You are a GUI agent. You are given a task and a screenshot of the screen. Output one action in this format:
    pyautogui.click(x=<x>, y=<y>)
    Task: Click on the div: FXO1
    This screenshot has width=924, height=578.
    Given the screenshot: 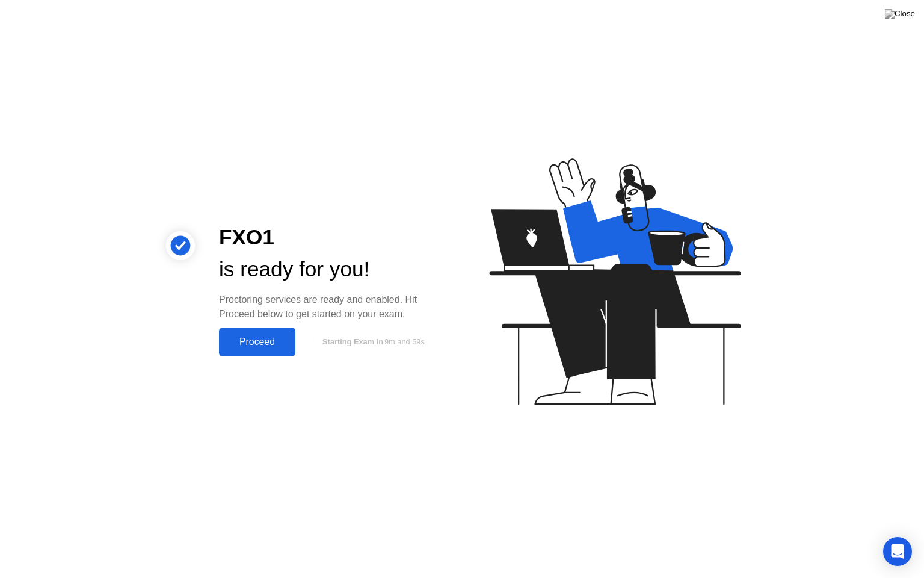 What is the action you would take?
    pyautogui.click(x=331, y=237)
    